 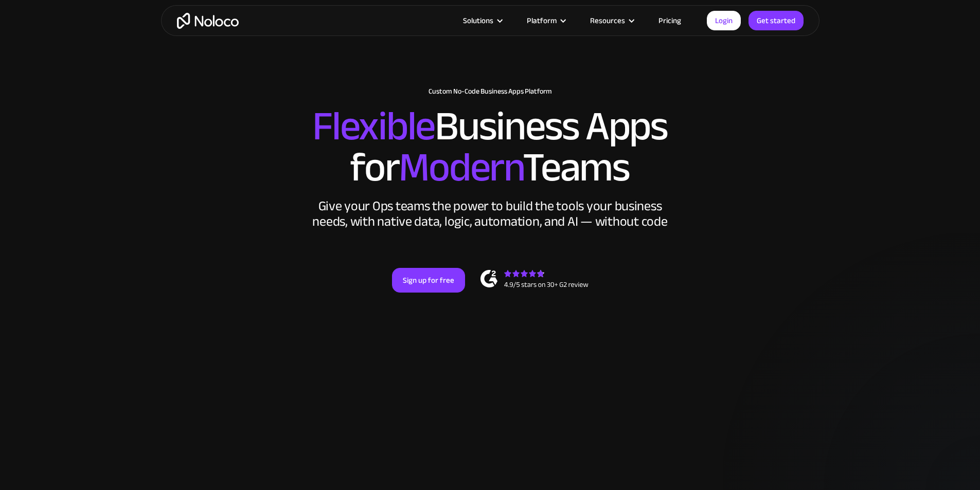 I want to click on a: Login, so click(x=724, y=21).